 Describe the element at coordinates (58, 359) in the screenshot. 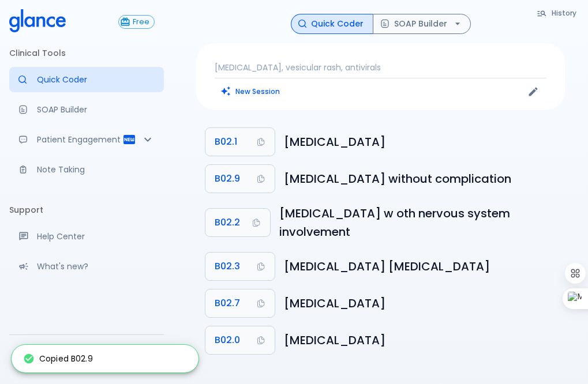

I see `div: Copied B02.9` at that location.